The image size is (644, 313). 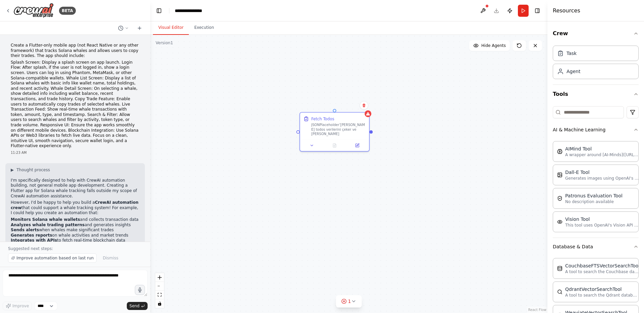 What do you see at coordinates (20, 306) in the screenshot?
I see `span: Improve` at bounding box center [20, 306].